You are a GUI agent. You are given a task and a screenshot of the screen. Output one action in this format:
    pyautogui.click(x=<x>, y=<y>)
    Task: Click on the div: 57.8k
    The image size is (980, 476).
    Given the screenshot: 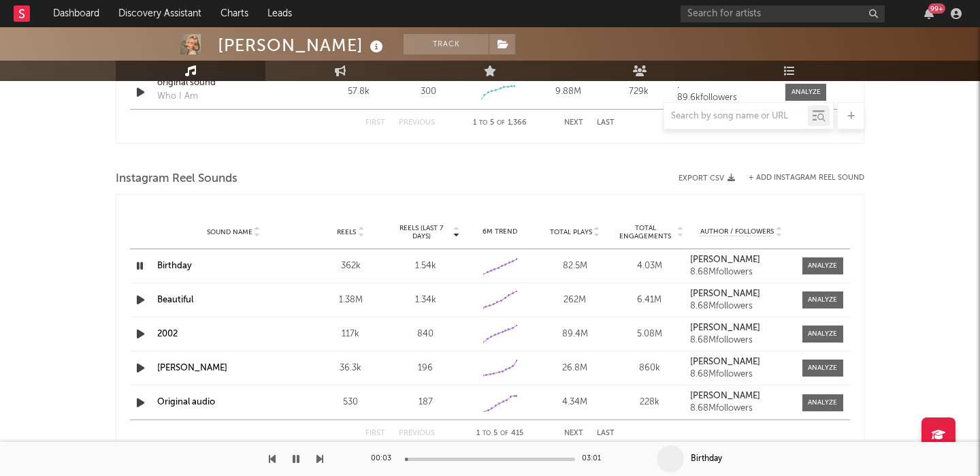 What is the action you would take?
    pyautogui.click(x=358, y=92)
    